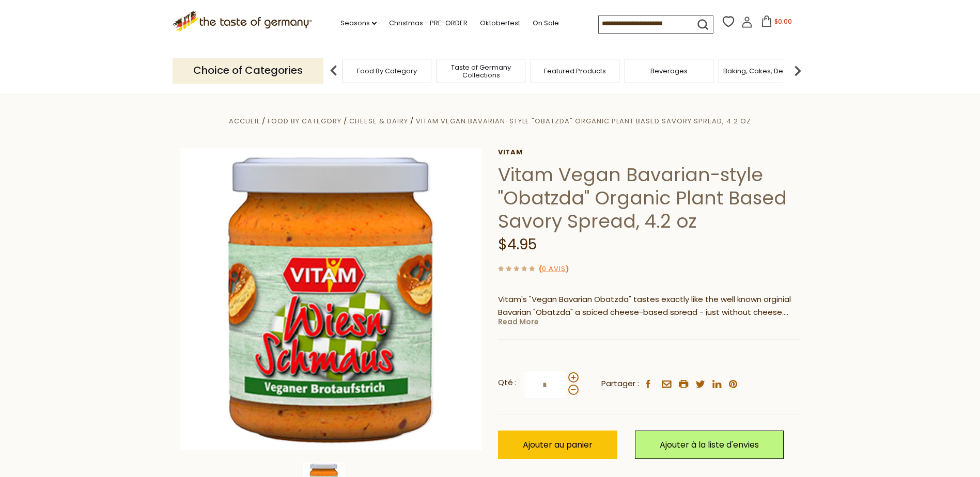 The width and height of the screenshot is (980, 477). What do you see at coordinates (620, 384) in the screenshot?
I see `span: Partager :` at bounding box center [620, 384].